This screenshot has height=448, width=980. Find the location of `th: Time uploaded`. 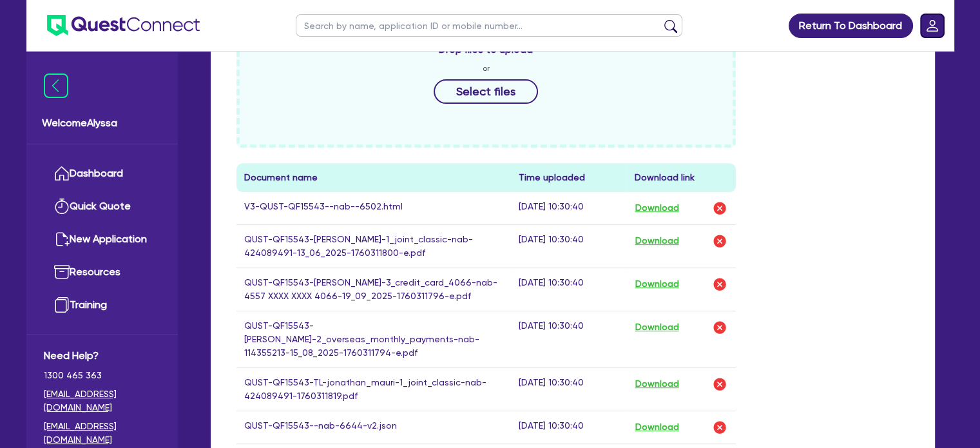

th: Time uploaded is located at coordinates (568, 177).